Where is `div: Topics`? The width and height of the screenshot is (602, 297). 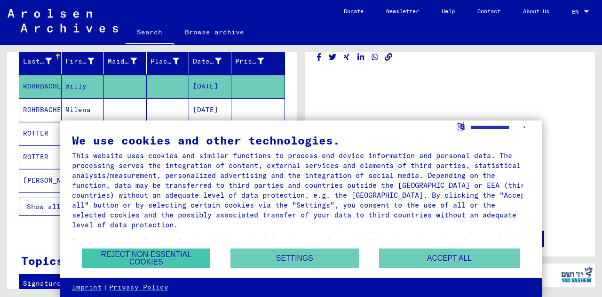 div: Topics is located at coordinates (42, 260).